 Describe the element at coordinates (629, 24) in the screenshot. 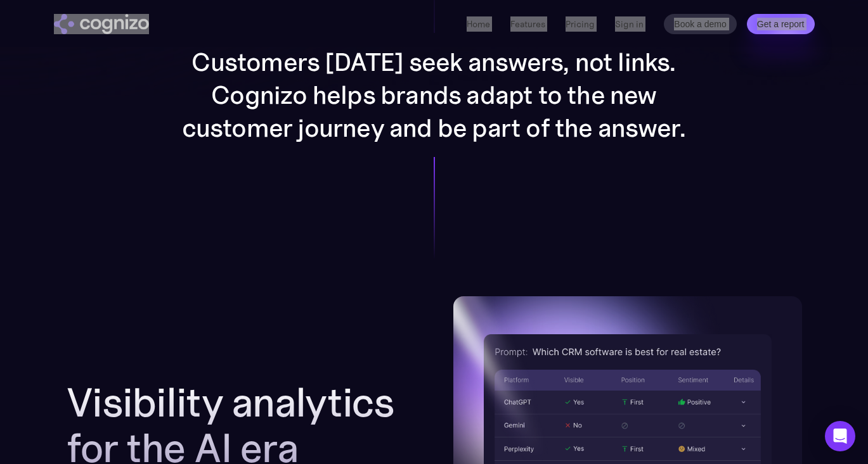

I see `a: Sign in` at that location.